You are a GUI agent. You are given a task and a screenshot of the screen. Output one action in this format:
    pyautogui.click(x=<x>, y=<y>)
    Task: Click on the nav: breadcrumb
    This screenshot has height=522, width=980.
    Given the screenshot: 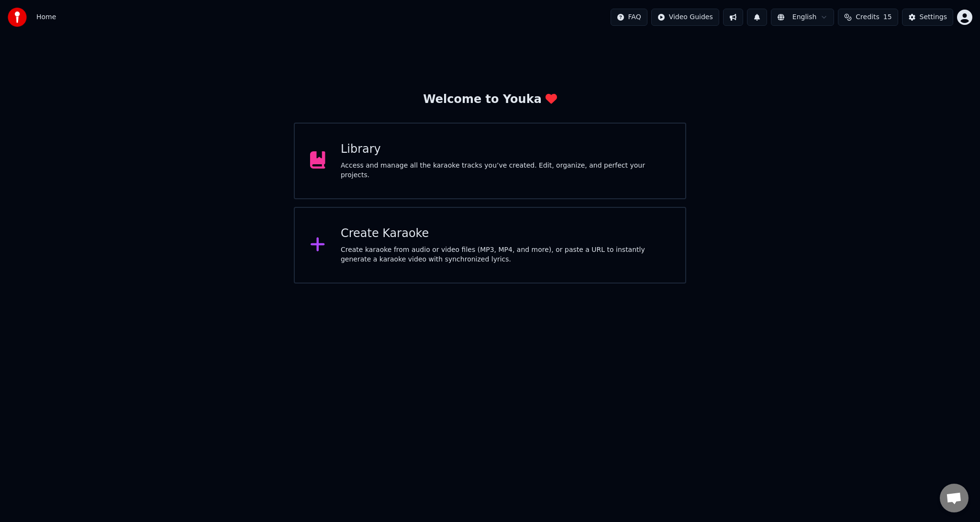 What is the action you would take?
    pyautogui.click(x=46, y=17)
    